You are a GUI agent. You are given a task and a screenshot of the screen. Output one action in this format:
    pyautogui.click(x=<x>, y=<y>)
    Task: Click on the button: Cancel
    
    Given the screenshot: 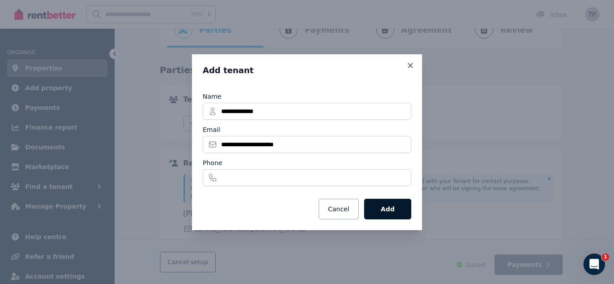 What is the action you would take?
    pyautogui.click(x=338, y=209)
    